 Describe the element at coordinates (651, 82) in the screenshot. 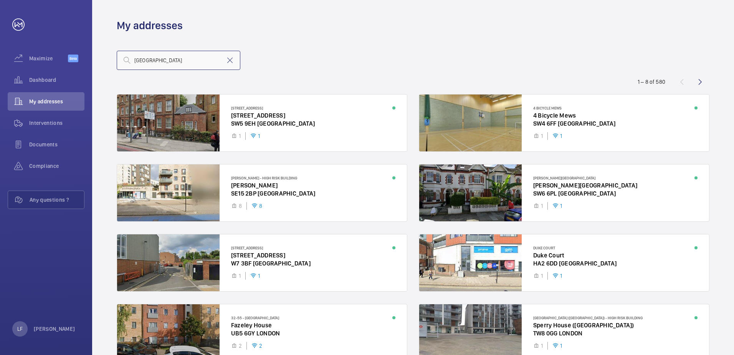

I see `div: 1 – 8 of 580` at that location.